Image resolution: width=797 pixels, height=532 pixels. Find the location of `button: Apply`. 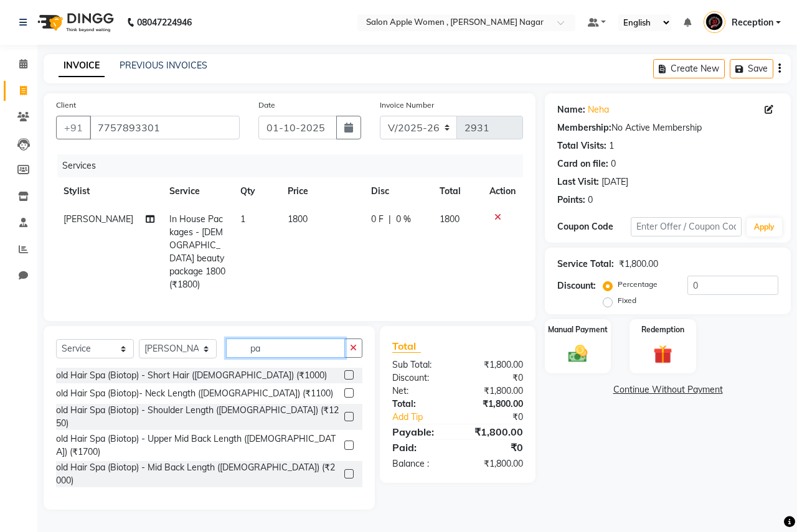

button: Apply is located at coordinates (764, 227).